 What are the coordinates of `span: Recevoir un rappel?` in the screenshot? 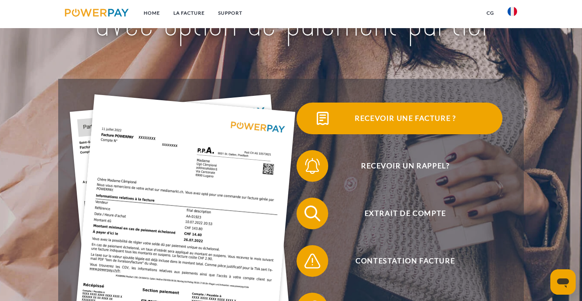 It's located at (406, 166).